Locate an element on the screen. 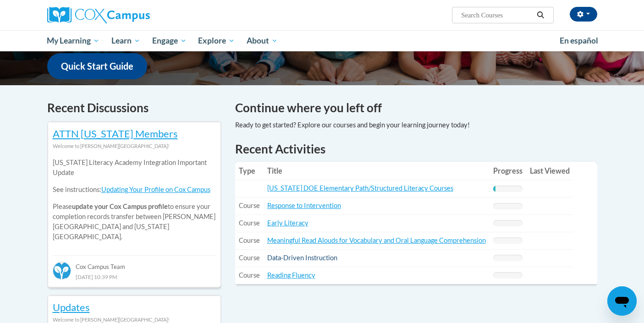  a: Quick Start Guide is located at coordinates (97, 66).